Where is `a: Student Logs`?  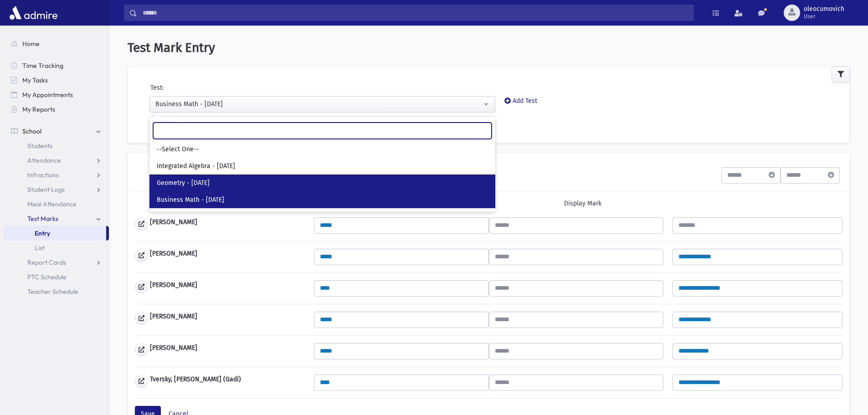
a: Student Logs is located at coordinates (56, 189).